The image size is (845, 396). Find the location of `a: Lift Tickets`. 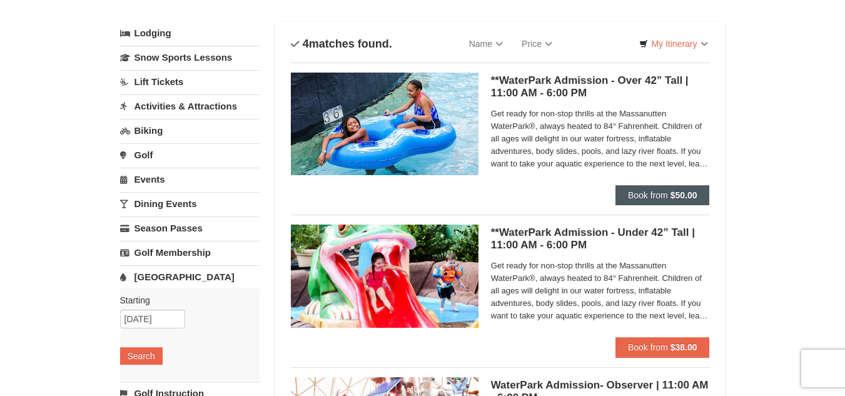

a: Lift Tickets is located at coordinates (190, 81).